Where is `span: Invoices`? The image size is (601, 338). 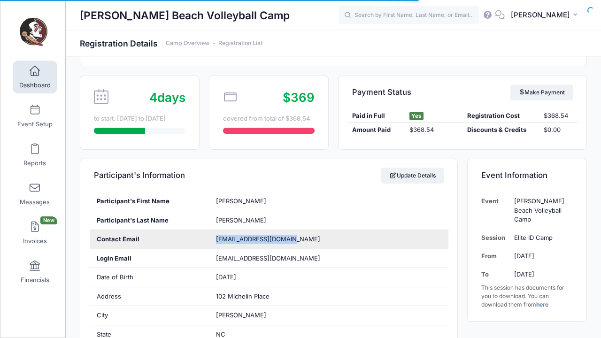
span: Invoices is located at coordinates (35, 241).